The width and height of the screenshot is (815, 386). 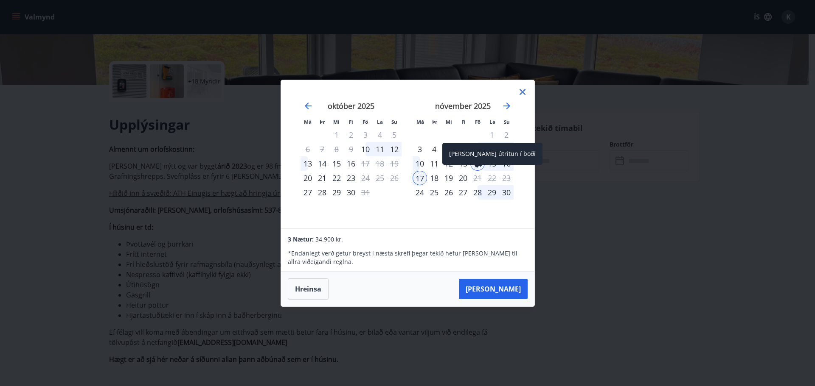 What do you see at coordinates (434, 164) in the screenshot?
I see `div: 11` at bounding box center [434, 164].